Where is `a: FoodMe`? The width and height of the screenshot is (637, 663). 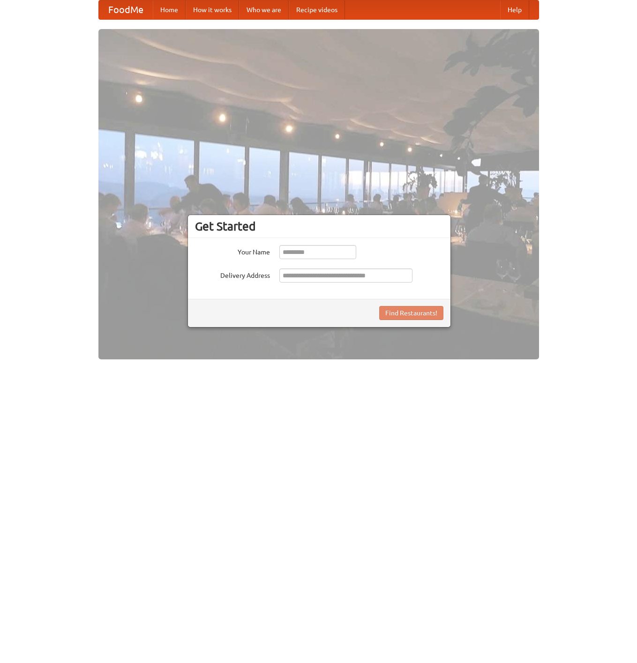
a: FoodMe is located at coordinates (126, 10).